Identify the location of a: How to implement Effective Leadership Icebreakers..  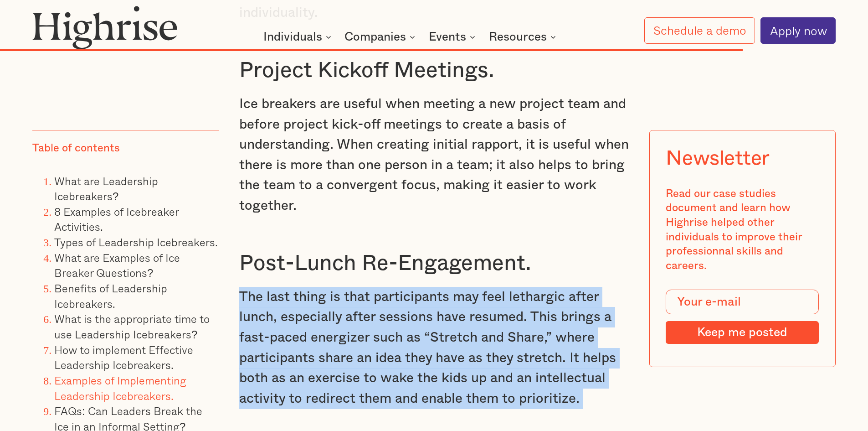
(124, 357).